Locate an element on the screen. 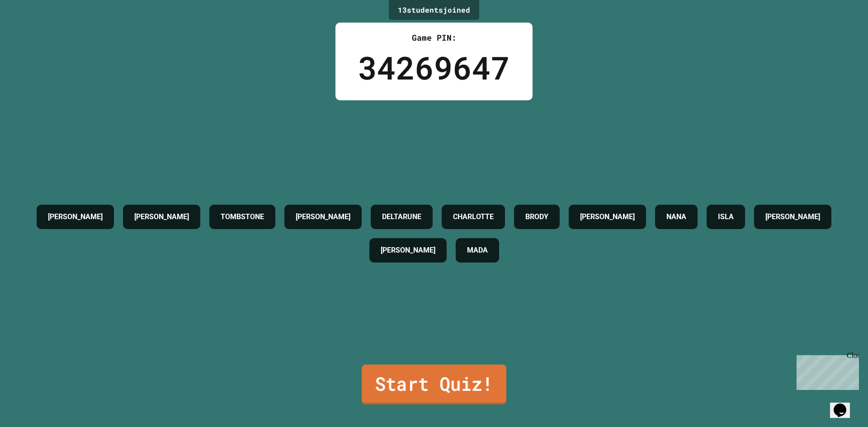 Image resolution: width=868 pixels, height=427 pixels. h4: DELTARUNE is located at coordinates (401, 217).